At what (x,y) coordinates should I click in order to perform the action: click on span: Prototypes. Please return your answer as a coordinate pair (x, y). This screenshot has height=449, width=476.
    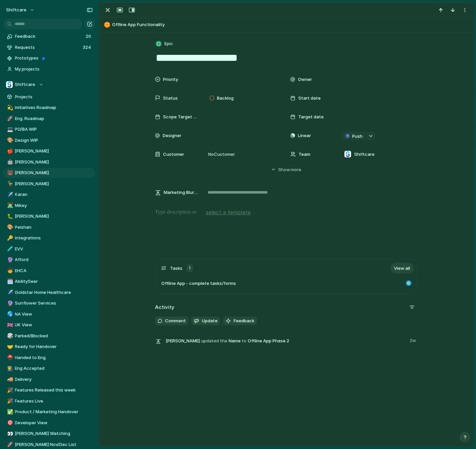
    Looking at the image, I should click on (54, 58).